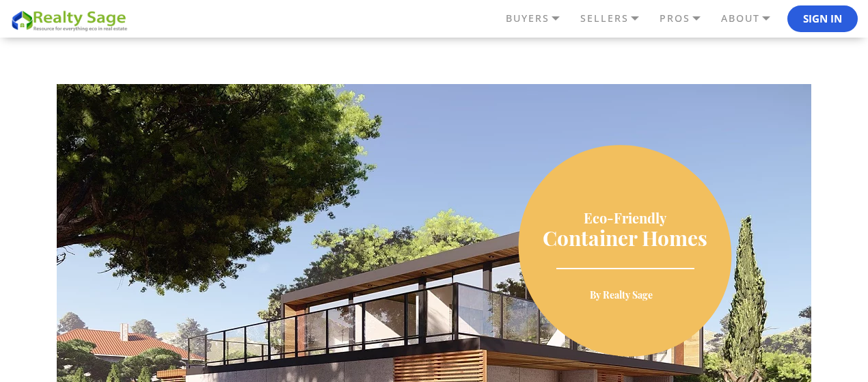  What do you see at coordinates (625, 238) in the screenshot?
I see `span: Container Homes` at bounding box center [625, 238].